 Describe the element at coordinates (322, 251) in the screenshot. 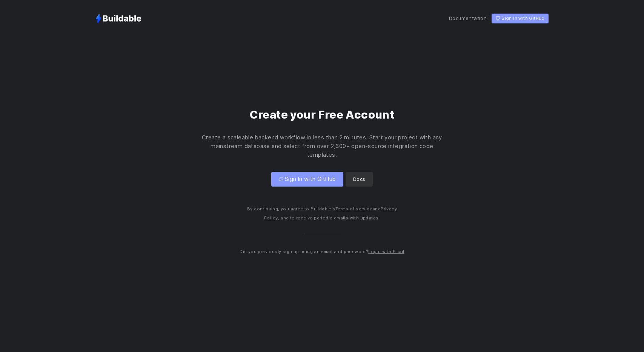

I see `span: Did you previously sign up using an email and password?` at that location.